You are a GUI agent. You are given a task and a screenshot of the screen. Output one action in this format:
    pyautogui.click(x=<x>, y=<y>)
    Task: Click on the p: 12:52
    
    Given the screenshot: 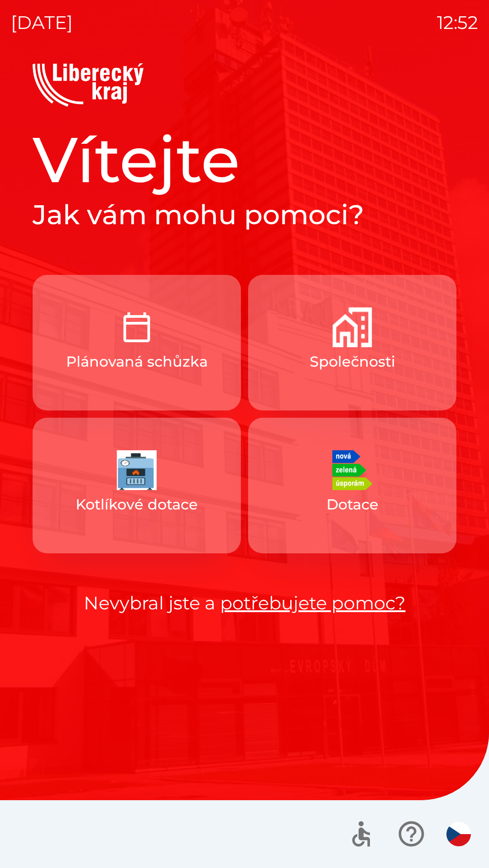 What is the action you would take?
    pyautogui.click(x=457, y=23)
    